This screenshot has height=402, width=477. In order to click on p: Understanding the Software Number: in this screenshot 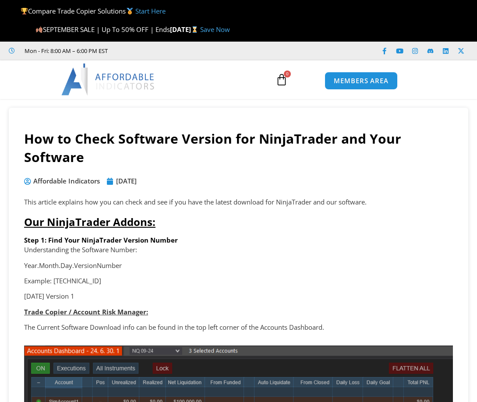, I will do `click(238, 250)`.